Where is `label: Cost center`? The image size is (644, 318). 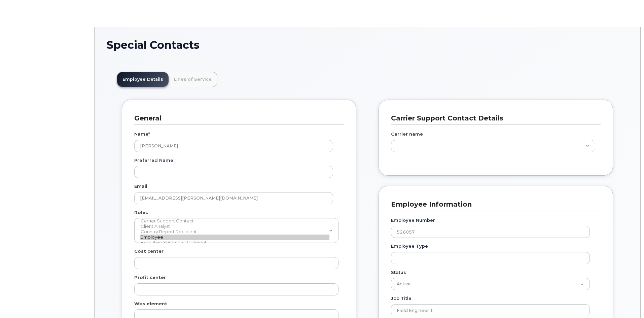 label: Cost center is located at coordinates (149, 251).